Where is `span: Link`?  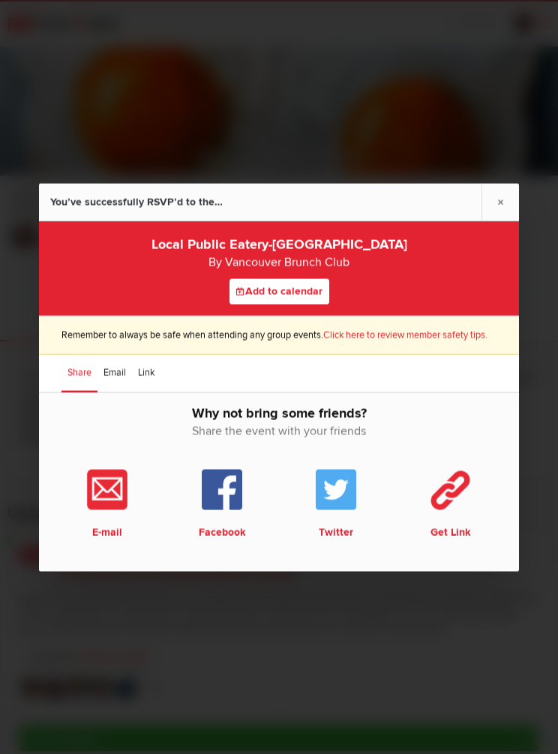
span: Link is located at coordinates (146, 372).